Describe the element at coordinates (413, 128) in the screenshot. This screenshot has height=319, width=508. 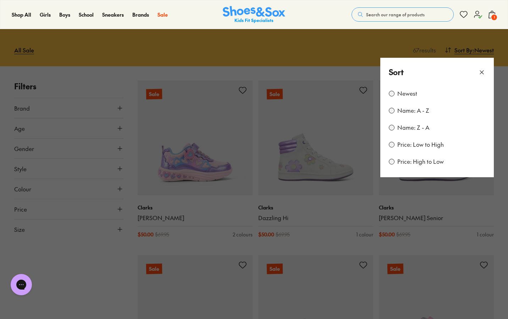
I see `label: Name: Z - A` at that location.